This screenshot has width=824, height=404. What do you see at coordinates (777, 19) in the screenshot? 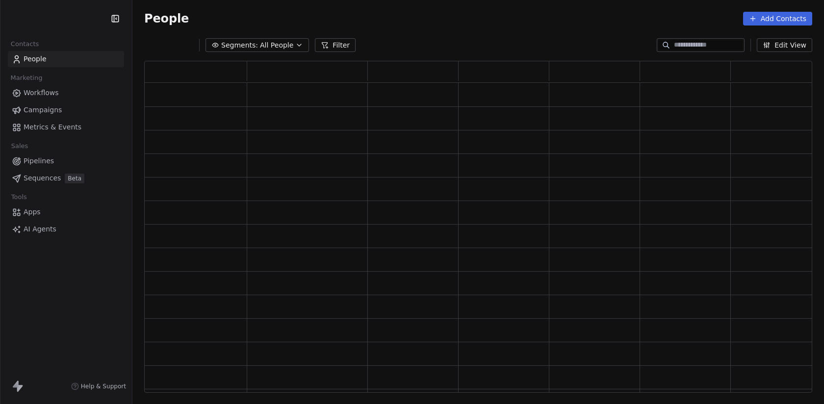
I see `button: Add Contacts` at bounding box center [777, 19].